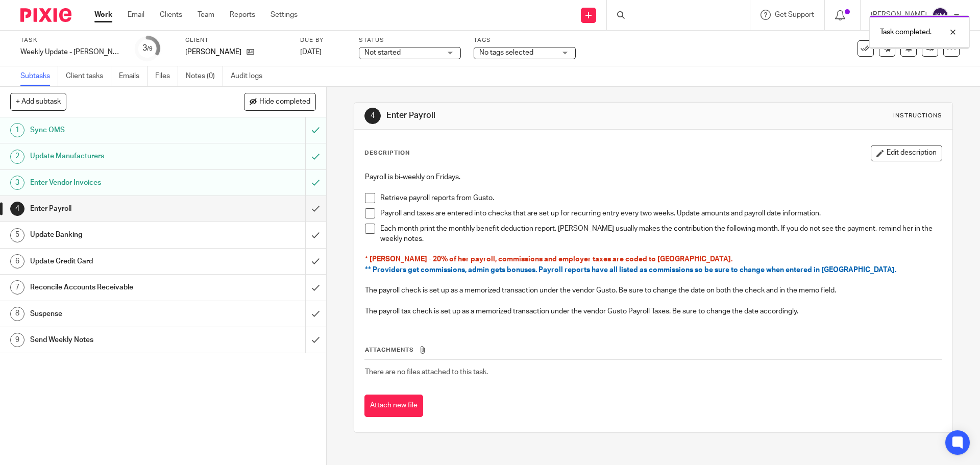 The image size is (980, 465). I want to click on a: Subtasks, so click(39, 76).